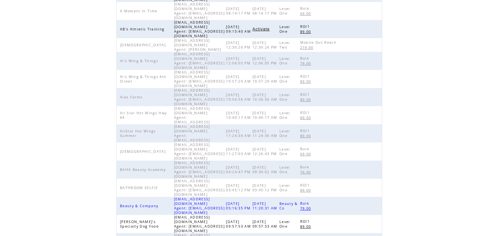 The height and width of the screenshot is (236, 494). I want to click on span: 219.00, so click(307, 48).